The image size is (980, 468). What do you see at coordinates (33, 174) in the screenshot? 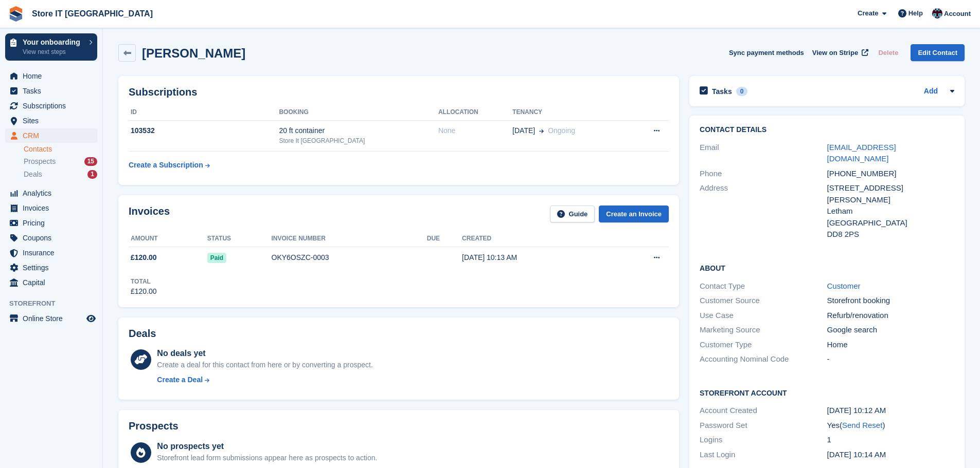
I see `span: Deals` at bounding box center [33, 174].